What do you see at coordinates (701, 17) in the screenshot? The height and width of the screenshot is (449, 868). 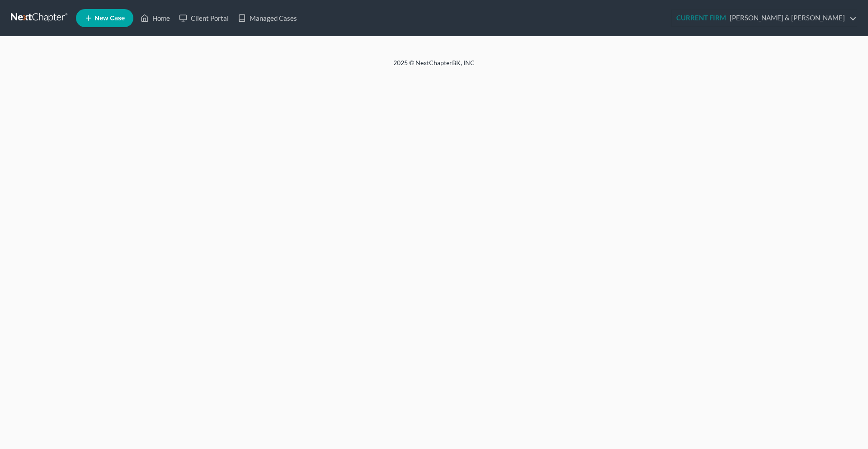 I see `strong: CURRENT FIRM` at bounding box center [701, 17].